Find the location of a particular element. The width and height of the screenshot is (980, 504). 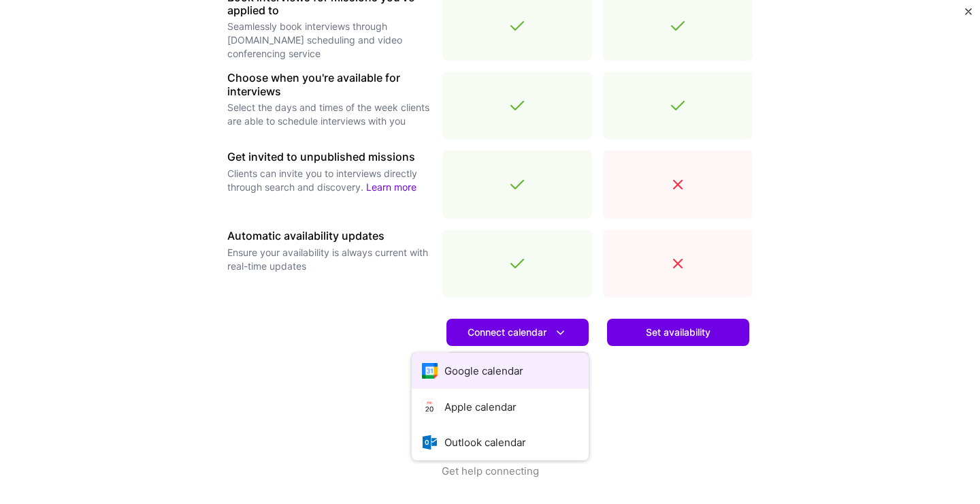

span: Set availability is located at coordinates (678, 332).